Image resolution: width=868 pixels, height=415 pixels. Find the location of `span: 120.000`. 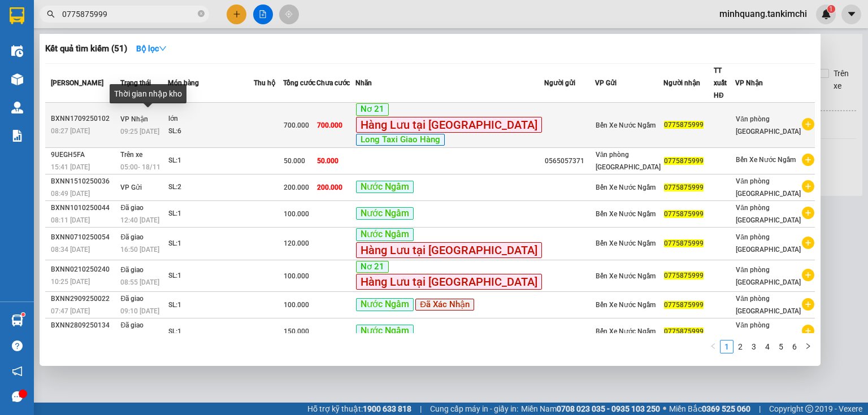

span: 120.000 is located at coordinates (296, 244).